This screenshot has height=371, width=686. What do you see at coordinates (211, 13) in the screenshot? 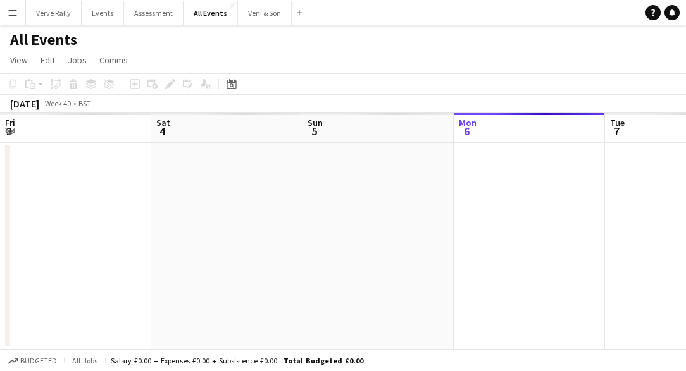
I see `button: All Events` at bounding box center [211, 13].